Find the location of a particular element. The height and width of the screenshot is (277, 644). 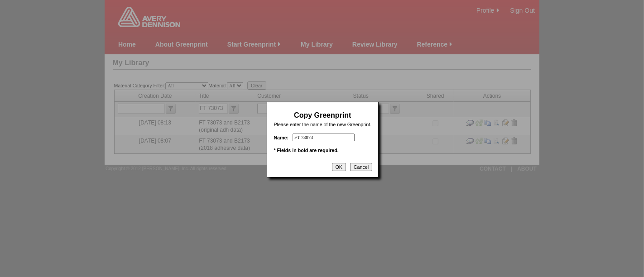

span: Copy Greenprint is located at coordinates (322, 115).